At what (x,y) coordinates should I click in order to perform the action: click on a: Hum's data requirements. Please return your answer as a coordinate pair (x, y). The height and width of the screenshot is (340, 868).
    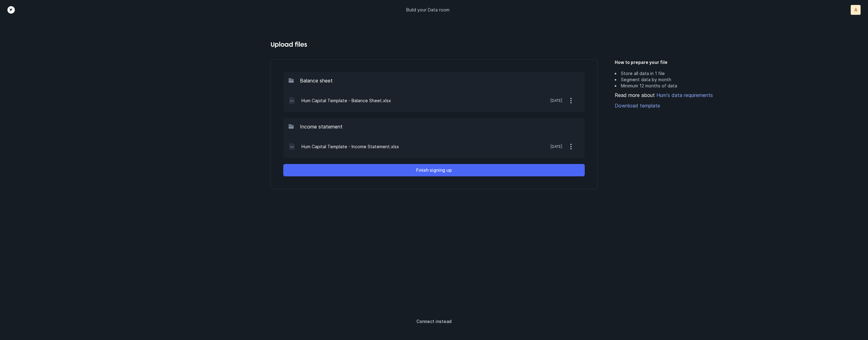
    Looking at the image, I should click on (684, 95).